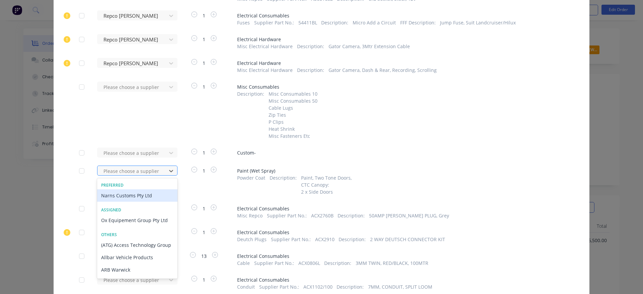 This screenshot has width=643, height=294. I want to click on span: 2 WAY DEUTSCH CONNECTOR KIT, so click(408, 239).